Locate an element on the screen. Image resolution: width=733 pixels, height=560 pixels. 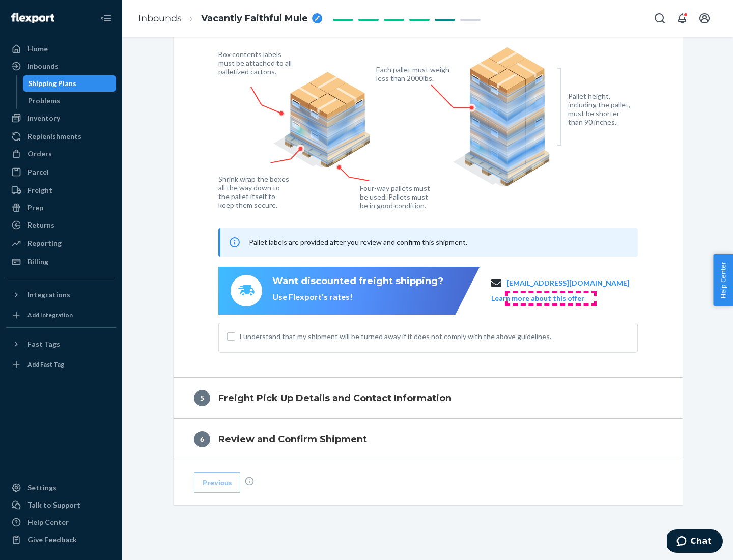
button: Give Feedback is located at coordinates (61, 539).